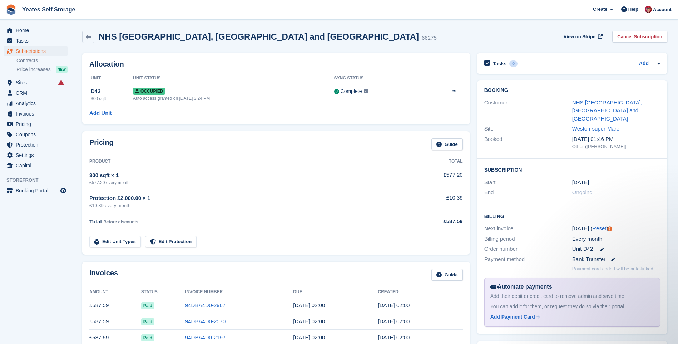 Image resolution: width=678 pixels, height=344 pixels. I want to click on h2: Allocation, so click(276, 64).